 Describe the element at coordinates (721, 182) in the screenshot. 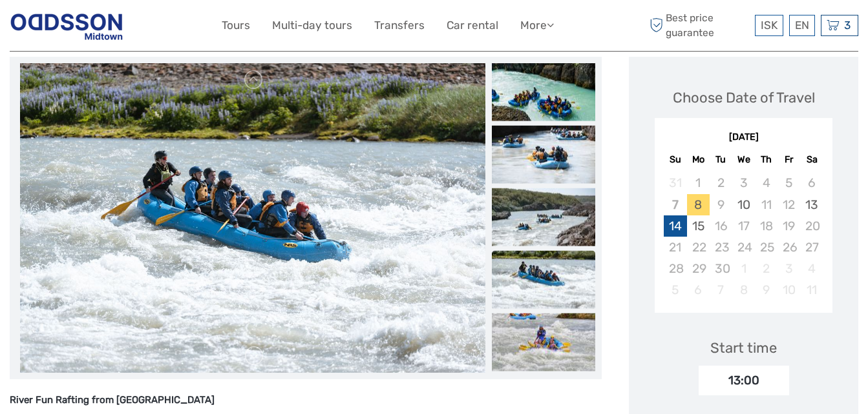

I see `div: Not available Tuesday, September 2nd, 2025` at that location.